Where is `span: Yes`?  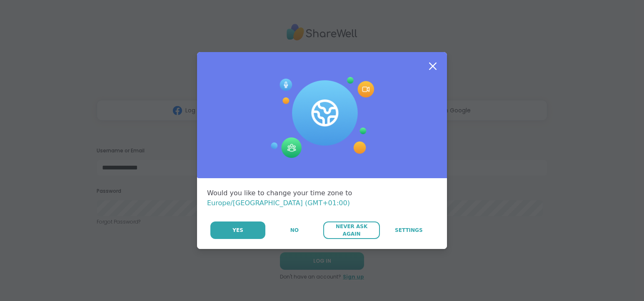
span: Yes is located at coordinates (238, 230).